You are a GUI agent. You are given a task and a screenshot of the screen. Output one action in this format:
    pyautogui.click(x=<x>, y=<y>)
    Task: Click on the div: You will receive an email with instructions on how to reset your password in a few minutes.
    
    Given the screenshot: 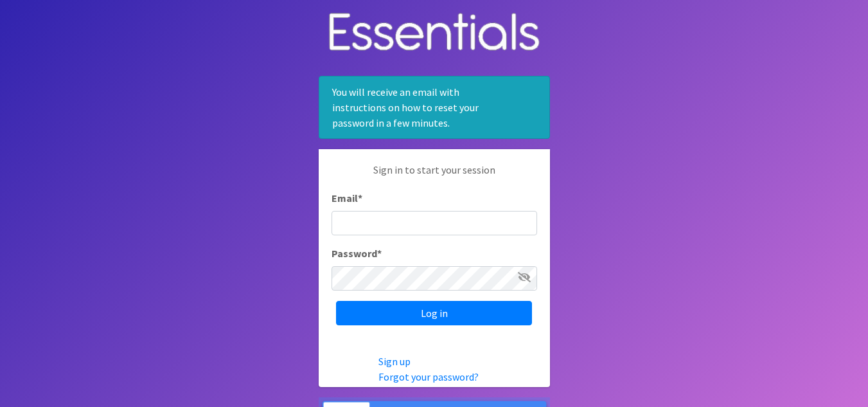 What is the action you would take?
    pyautogui.click(x=434, y=107)
    